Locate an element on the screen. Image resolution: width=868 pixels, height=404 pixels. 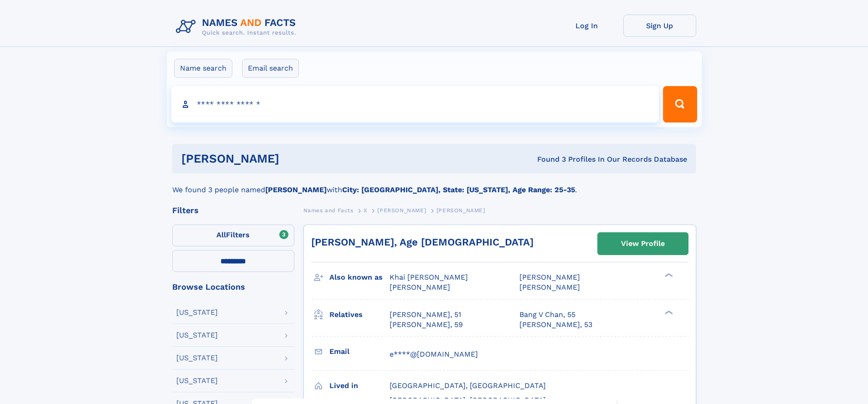
div: We found 3 people named with . is located at coordinates (434, 185).